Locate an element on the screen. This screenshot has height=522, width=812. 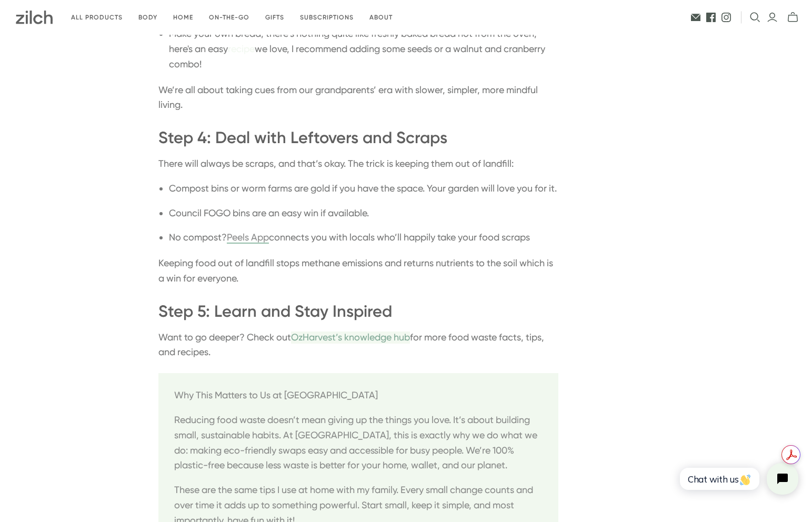
p: Want to go deeper? Check out for more food waste facts, tips, and recipes. is located at coordinates (359, 345).